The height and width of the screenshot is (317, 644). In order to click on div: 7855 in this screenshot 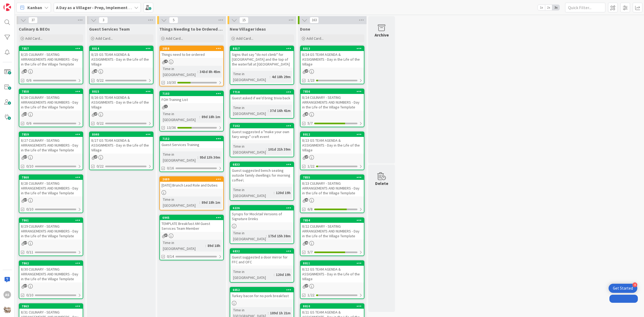, I will do `click(333, 177)`.